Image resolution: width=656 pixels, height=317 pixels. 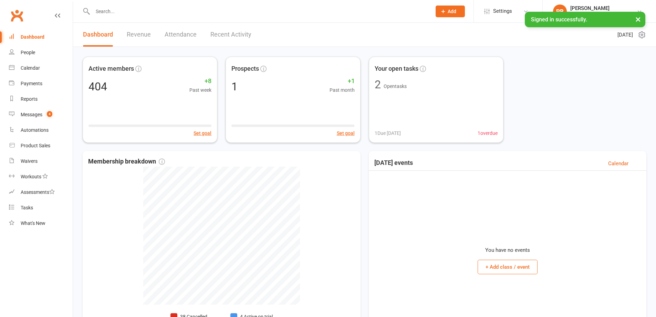 What do you see at coordinates (41, 99) in the screenshot?
I see `a: Reports` at bounding box center [41, 99].